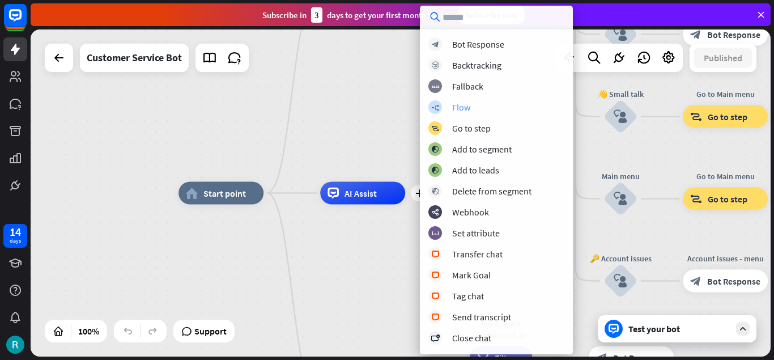 This screenshot has height=360, width=774. What do you see at coordinates (461, 107) in the screenshot?
I see `div: Flow` at bounding box center [461, 107].